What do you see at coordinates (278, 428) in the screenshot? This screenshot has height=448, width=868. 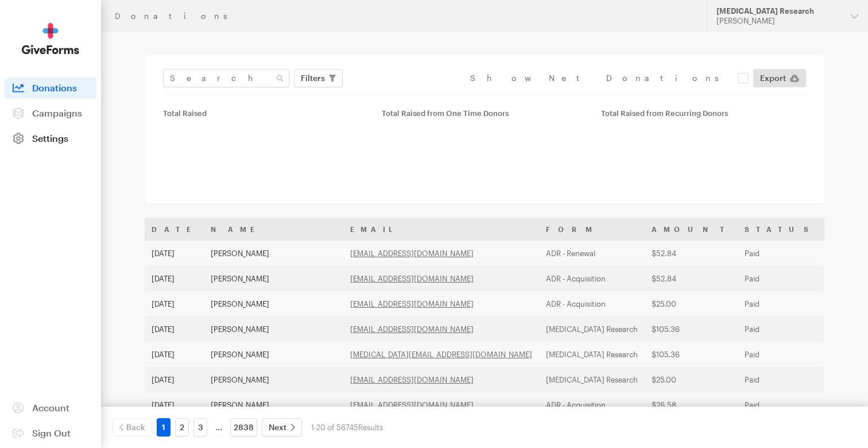 I see `span: Next` at bounding box center [278, 428].